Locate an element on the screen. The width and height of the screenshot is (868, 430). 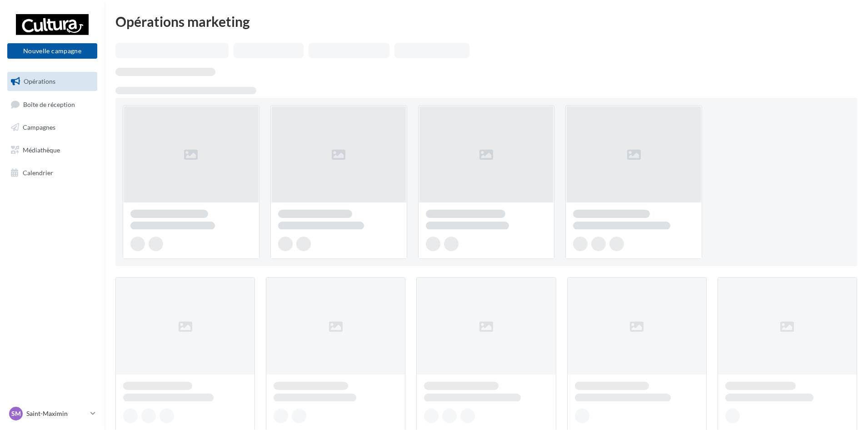
span: SM is located at coordinates (16, 413).